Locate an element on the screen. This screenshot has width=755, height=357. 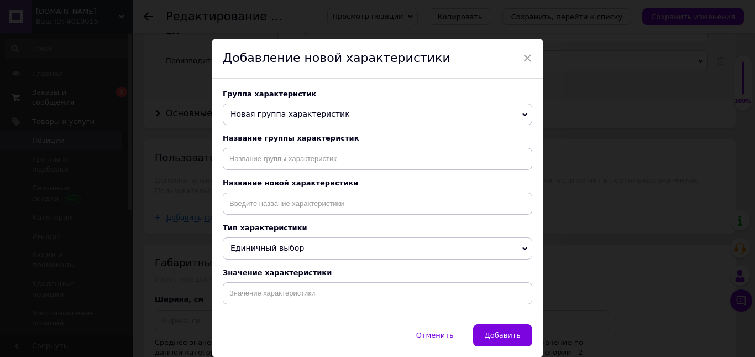
div: Название новой характеристики is located at coordinates (378, 182).